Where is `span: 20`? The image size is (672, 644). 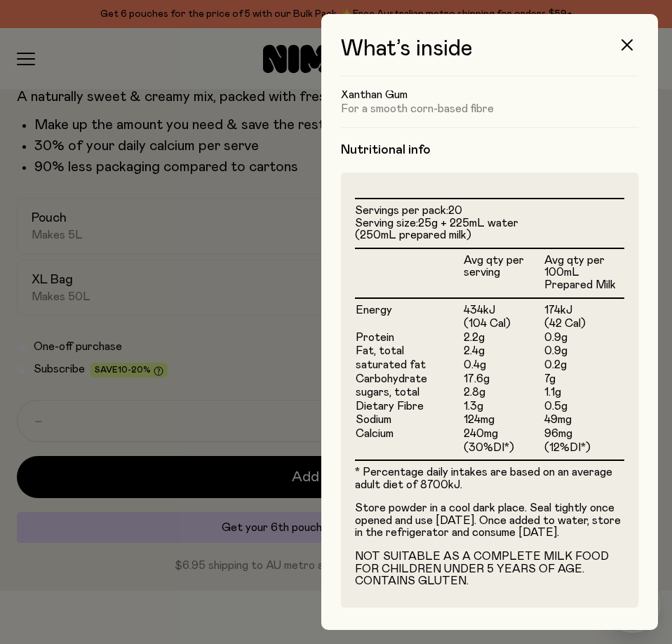 span: 20 is located at coordinates (456, 210).